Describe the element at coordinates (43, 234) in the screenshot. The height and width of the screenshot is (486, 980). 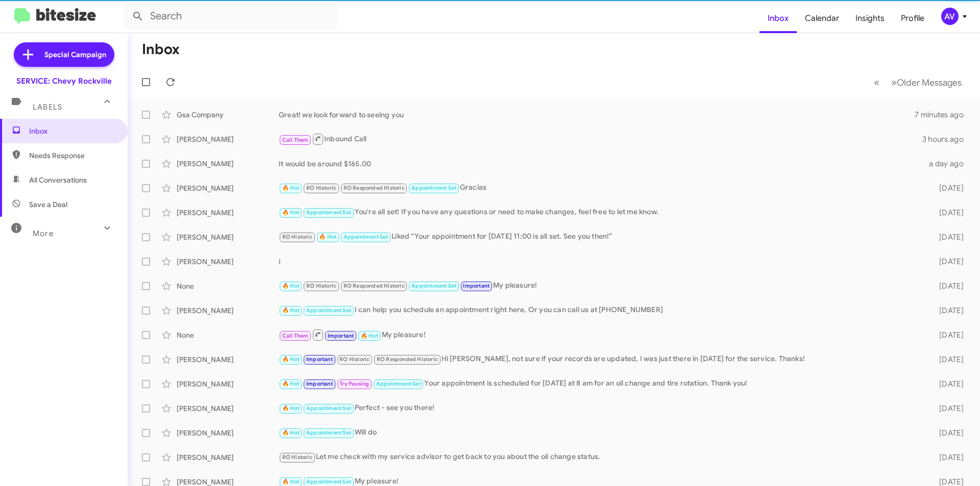
I see `span: More` at that location.